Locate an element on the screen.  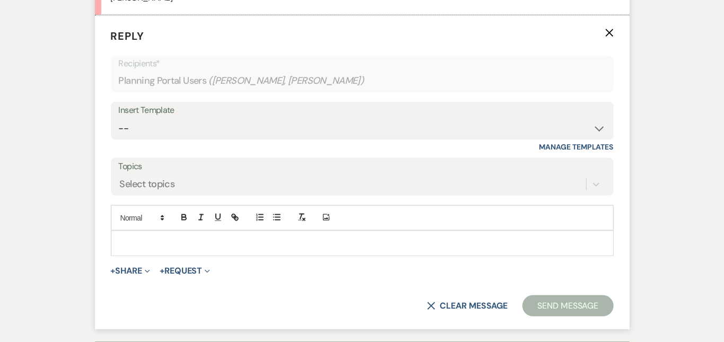
label: Topics is located at coordinates (362, 167).